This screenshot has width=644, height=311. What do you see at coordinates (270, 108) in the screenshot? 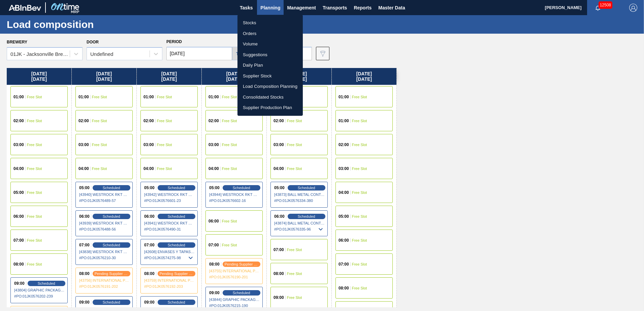
I see `li: Supplier Production Plan` at bounding box center [270, 108].